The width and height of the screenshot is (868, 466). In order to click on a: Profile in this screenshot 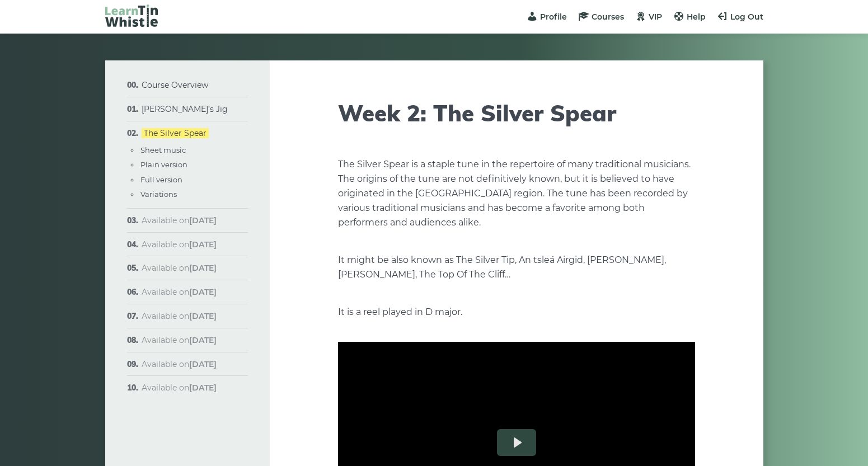, I will do `click(547, 17)`.